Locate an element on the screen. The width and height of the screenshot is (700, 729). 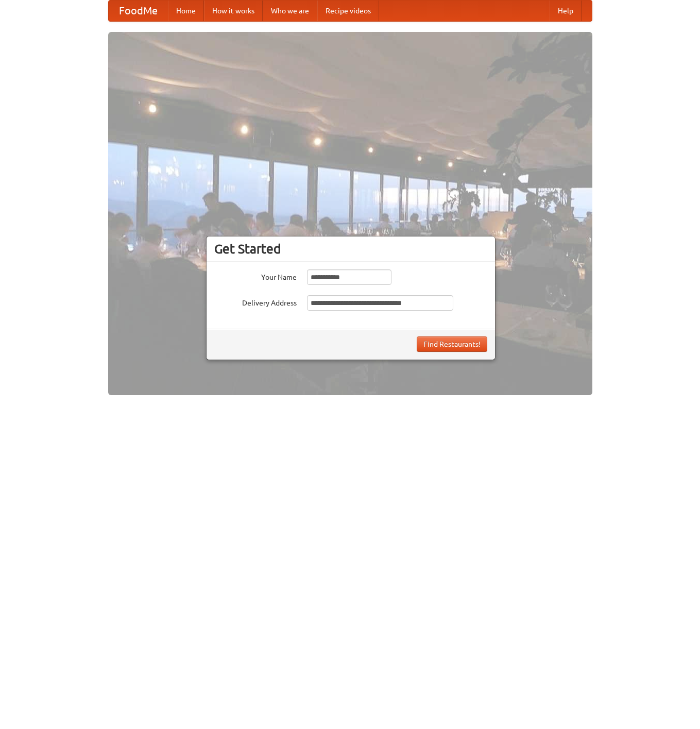
a: FoodMe is located at coordinates (138, 10).